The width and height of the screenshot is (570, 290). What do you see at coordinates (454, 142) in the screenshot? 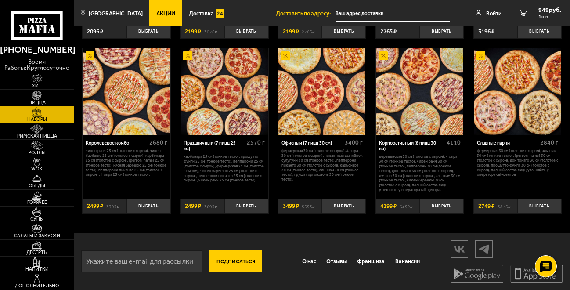
I see `span: 4110` at bounding box center [454, 142].